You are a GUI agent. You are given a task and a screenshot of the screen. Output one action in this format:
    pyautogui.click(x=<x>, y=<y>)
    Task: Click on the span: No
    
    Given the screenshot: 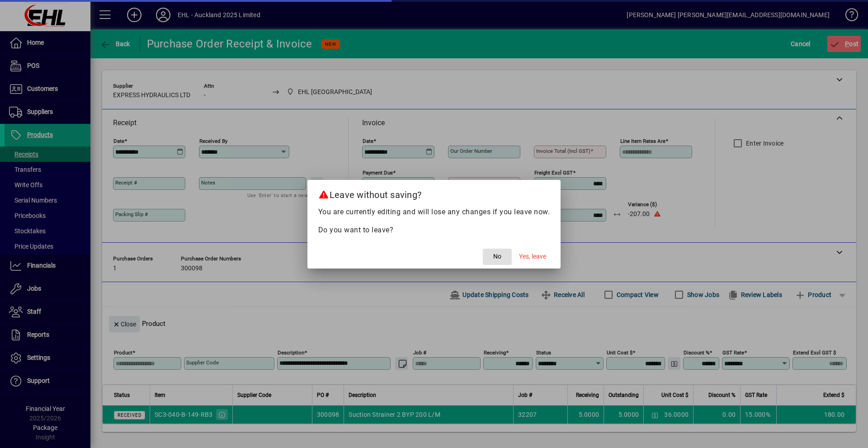 What is the action you would take?
    pyautogui.click(x=497, y=256)
    